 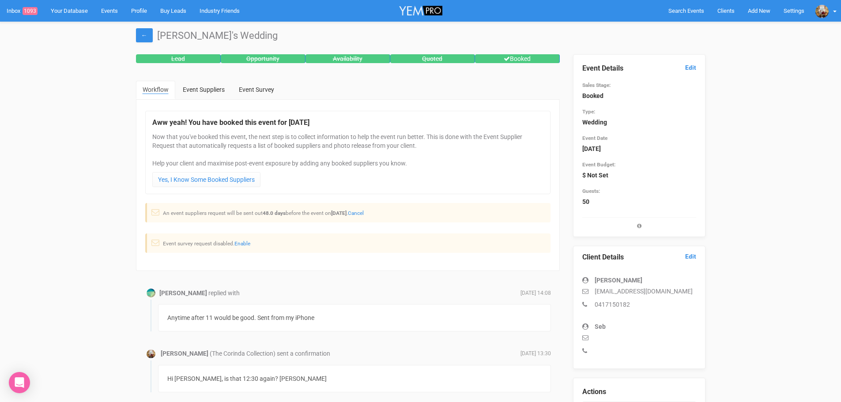 What do you see at coordinates (274, 213) in the screenshot?
I see `strong: 48.0 days` at bounding box center [274, 213].